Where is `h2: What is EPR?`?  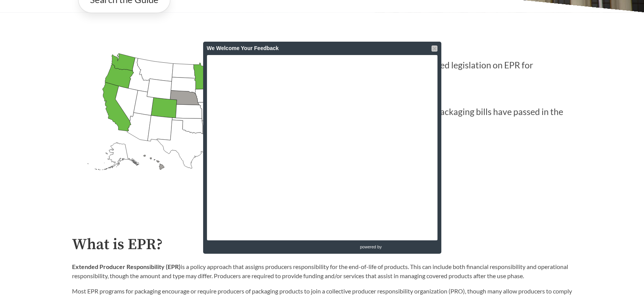
h2: What is EPR? is located at coordinates (322, 245).